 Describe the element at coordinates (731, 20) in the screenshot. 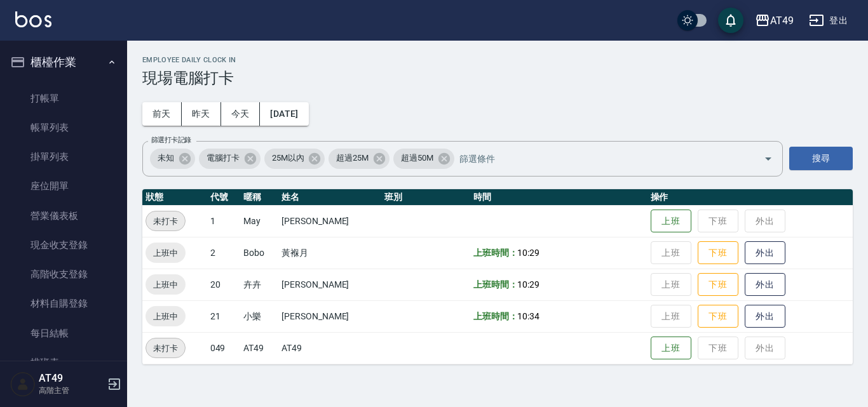

I see `button: save` at that location.